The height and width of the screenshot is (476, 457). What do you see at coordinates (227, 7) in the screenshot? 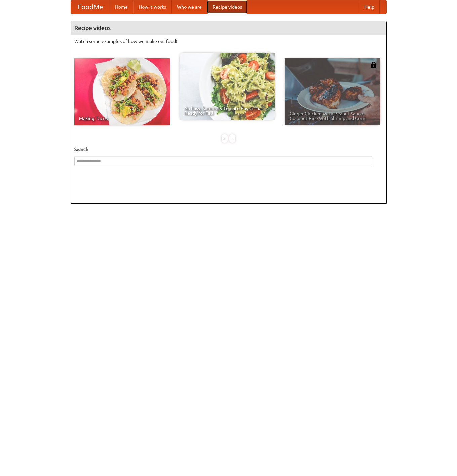
I see `a: Recipe videos` at bounding box center [227, 7].